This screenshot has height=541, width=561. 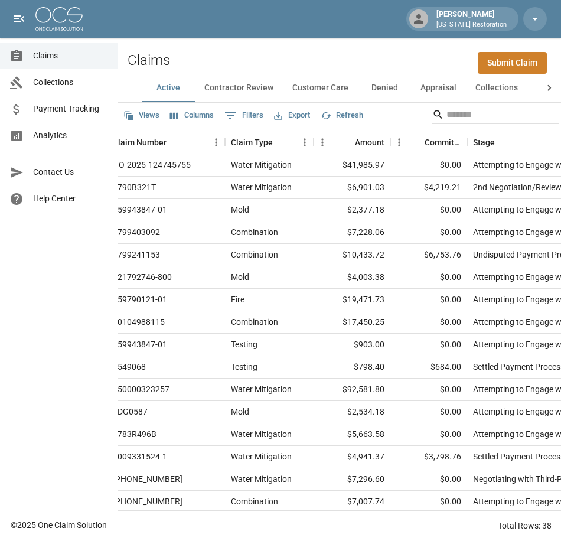 What do you see at coordinates (238, 88) in the screenshot?
I see `button: Contractor Review` at bounding box center [238, 88].